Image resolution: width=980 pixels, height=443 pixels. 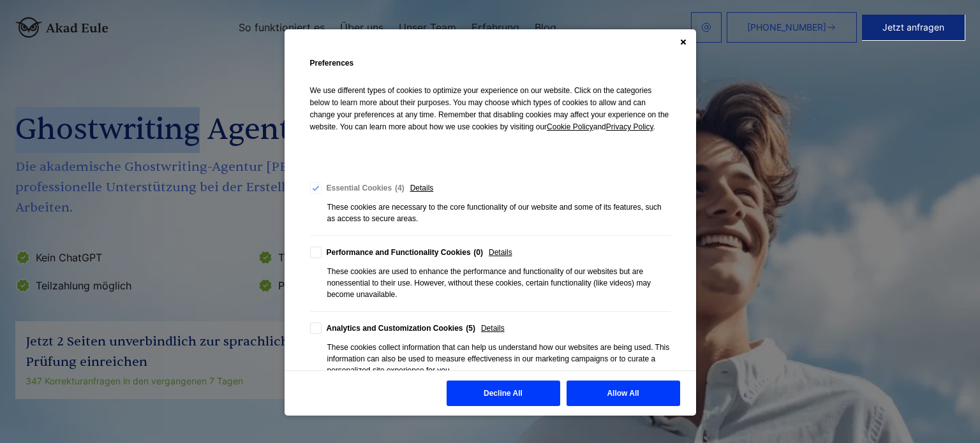 What do you see at coordinates (630, 127) in the screenshot?
I see `span: Privacy Policy` at bounding box center [630, 127].